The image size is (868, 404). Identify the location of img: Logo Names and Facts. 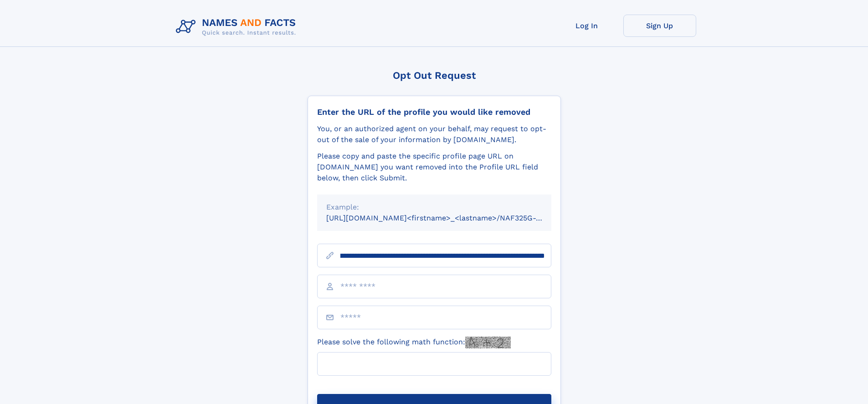
(238, 27).